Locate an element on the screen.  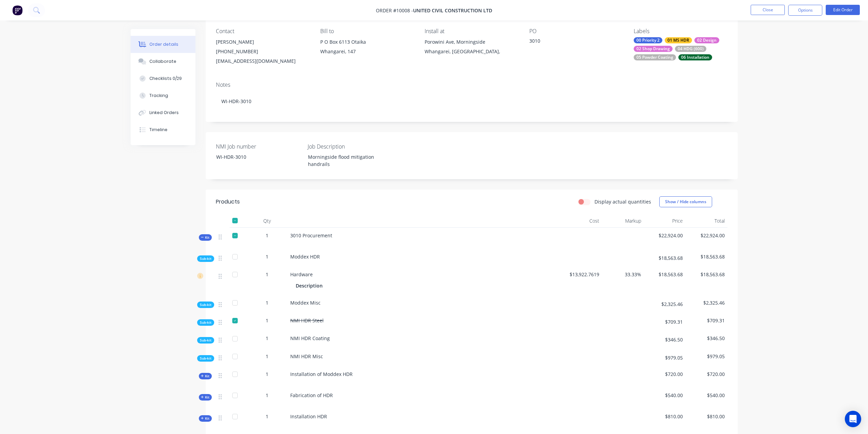
div: 02 Shop Drawing is located at coordinates (653, 49).